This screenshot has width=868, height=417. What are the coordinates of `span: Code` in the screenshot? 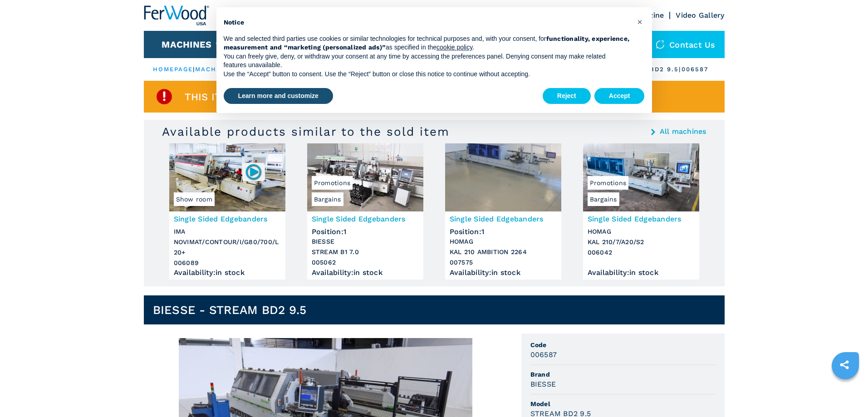 It's located at (623, 345).